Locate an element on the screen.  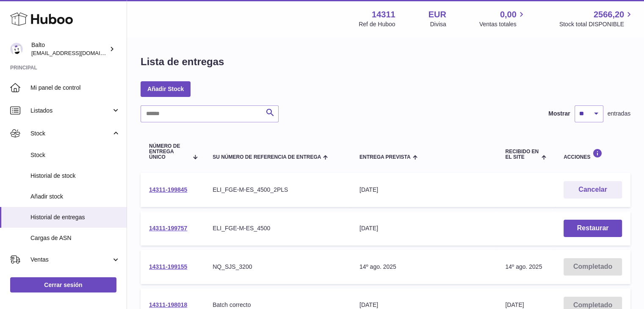
div: ELI_FGE-M-ES_4500_2PLS is located at coordinates (277, 190).